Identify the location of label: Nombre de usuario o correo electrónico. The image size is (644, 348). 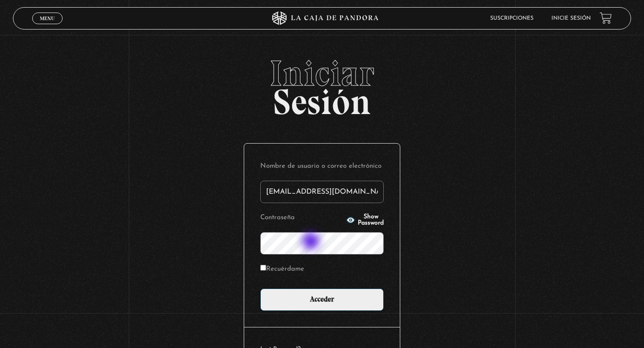
(322, 166).